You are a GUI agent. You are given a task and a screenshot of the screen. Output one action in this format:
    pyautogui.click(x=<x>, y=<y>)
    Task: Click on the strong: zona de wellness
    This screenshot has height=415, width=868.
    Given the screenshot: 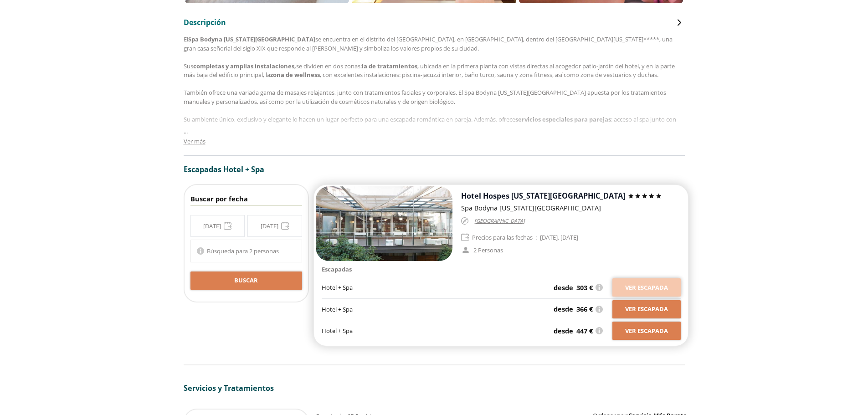 What is the action you would take?
    pyautogui.click(x=295, y=75)
    